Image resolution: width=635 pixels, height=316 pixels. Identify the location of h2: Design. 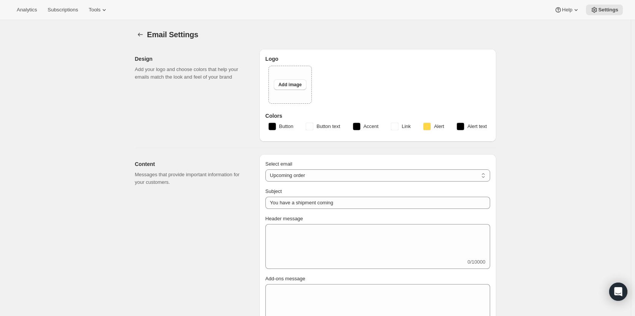
(191, 59).